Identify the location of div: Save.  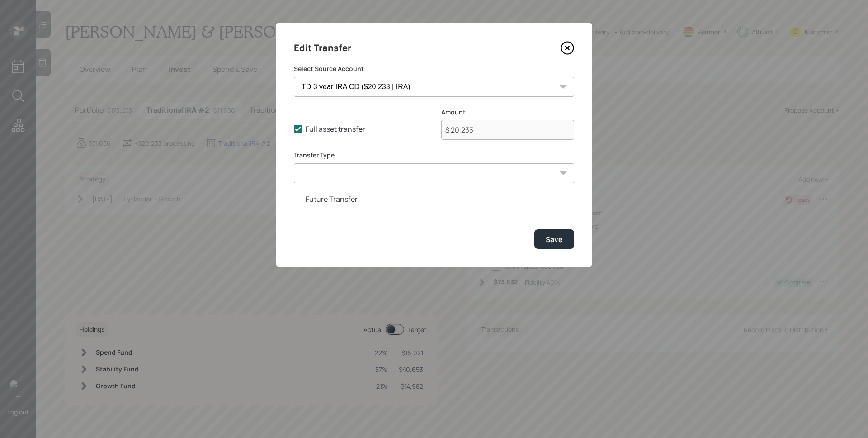
(554, 239).